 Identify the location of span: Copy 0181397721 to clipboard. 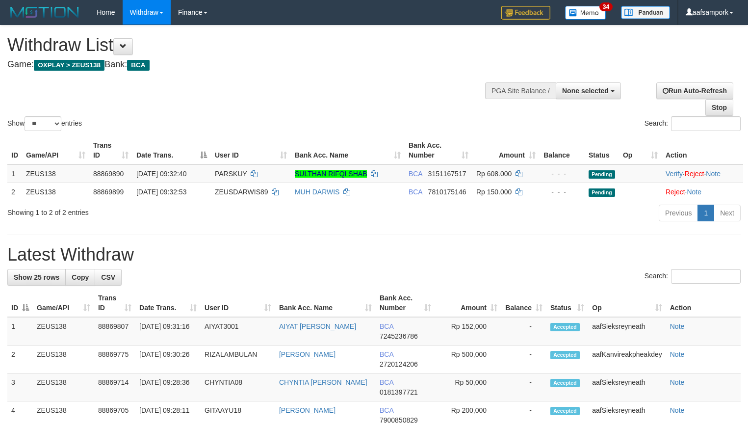
(399, 392).